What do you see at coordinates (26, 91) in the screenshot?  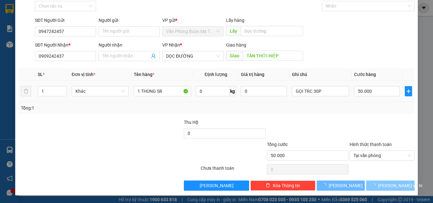 I see `button: delete` at bounding box center [26, 91].